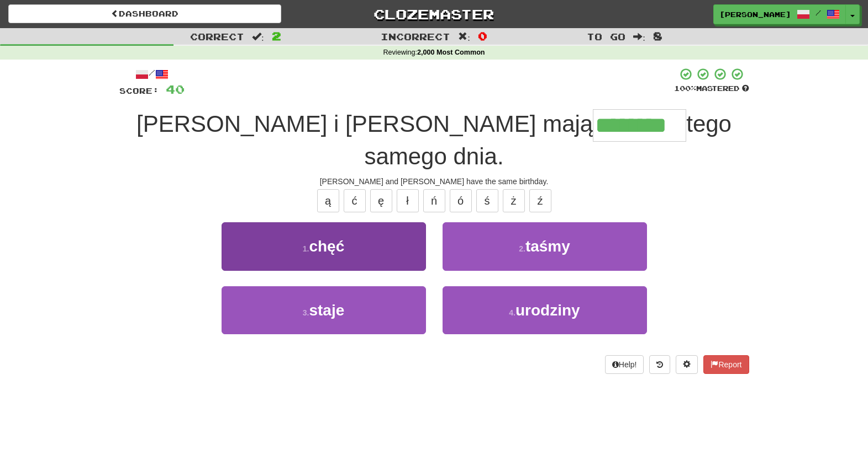 This screenshot has width=868, height=455. I want to click on span: 100 %, so click(685, 88).